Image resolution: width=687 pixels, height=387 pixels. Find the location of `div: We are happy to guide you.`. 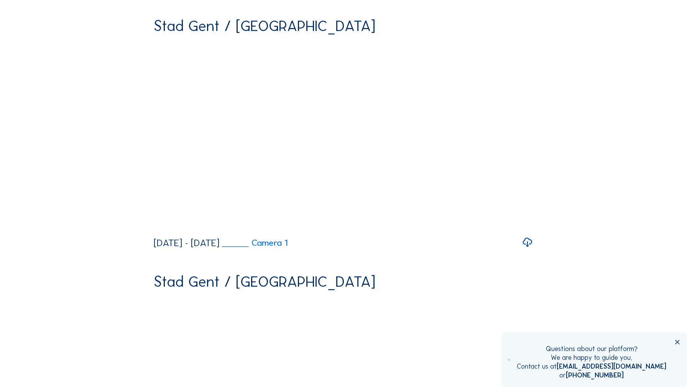

div: We are happy to guide you. is located at coordinates (591, 358).